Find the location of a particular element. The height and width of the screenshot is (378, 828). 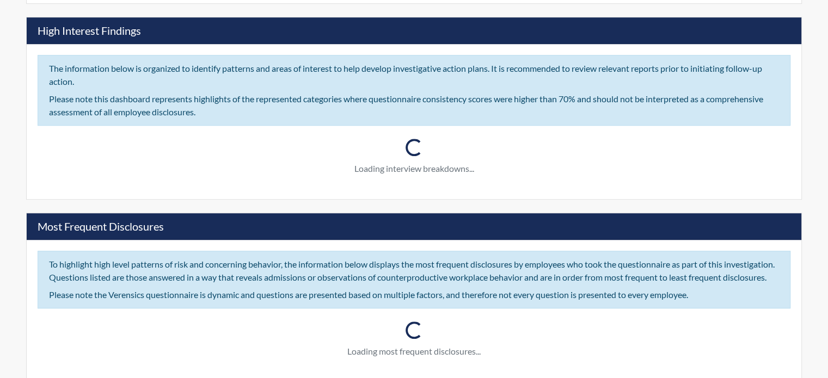

div: To highlight high level patterns of risk and concerning behavior, the information below displays ... is located at coordinates (414, 271).